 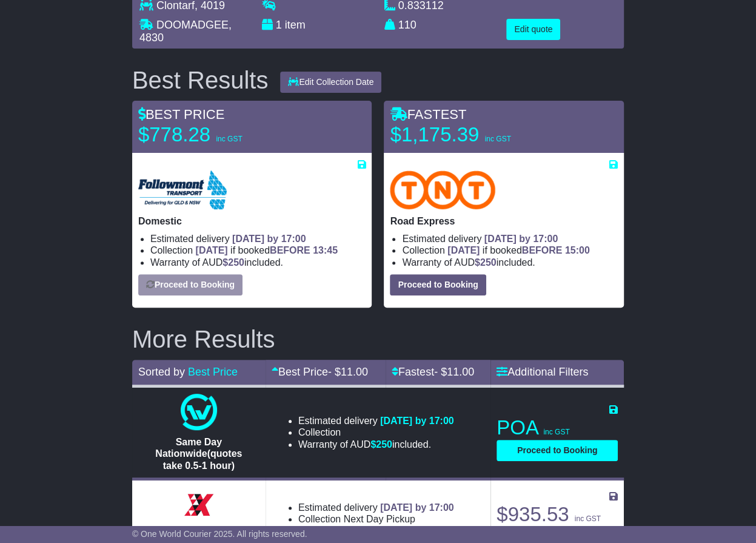 What do you see at coordinates (219, 534) in the screenshot?
I see `span: © One World Courier 2025. All rights reserved.` at bounding box center [219, 534].